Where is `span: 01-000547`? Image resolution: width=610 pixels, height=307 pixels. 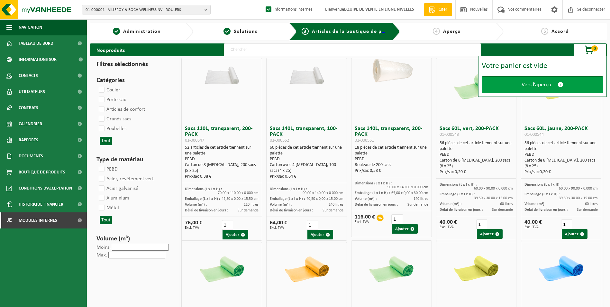
span: 01-000547 is located at coordinates (195, 140).